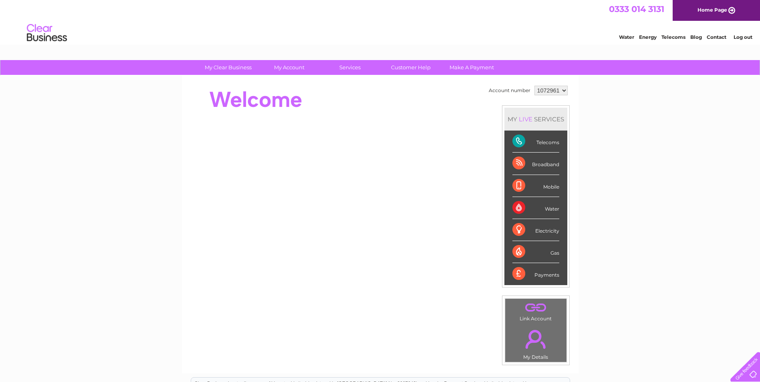 Image resolution: width=760 pixels, height=382 pixels. What do you see at coordinates (536, 119) in the screenshot?
I see `div: MY SERVICES` at bounding box center [536, 119].